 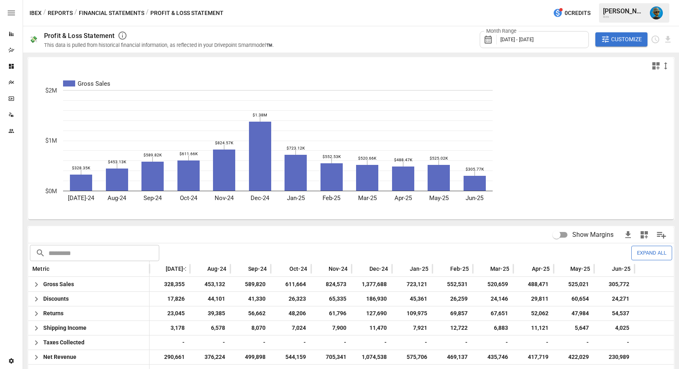 I want to click on span: 525,021, so click(x=574, y=284).